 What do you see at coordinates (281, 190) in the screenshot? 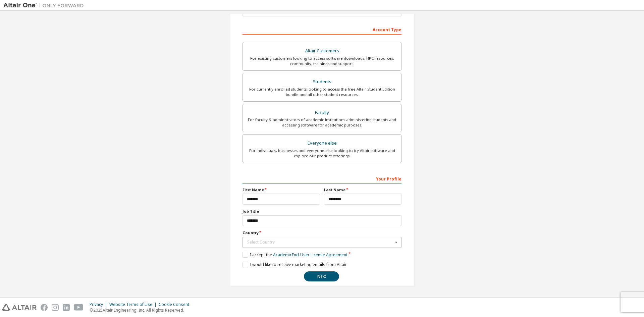
I see `label: First Name` at bounding box center [281, 190].